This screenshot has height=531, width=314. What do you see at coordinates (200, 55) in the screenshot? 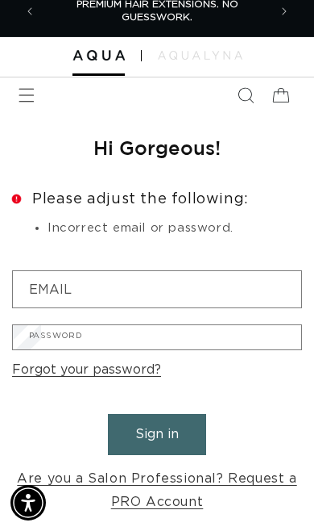
I see `img: aqualyna.com` at bounding box center [200, 55].